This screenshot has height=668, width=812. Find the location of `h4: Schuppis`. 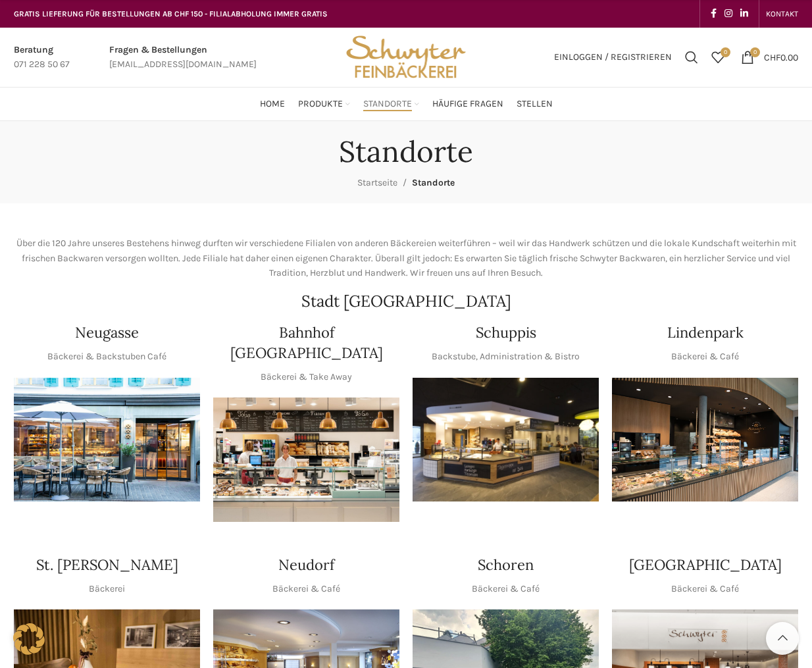

h4: Schuppis is located at coordinates (506, 332).